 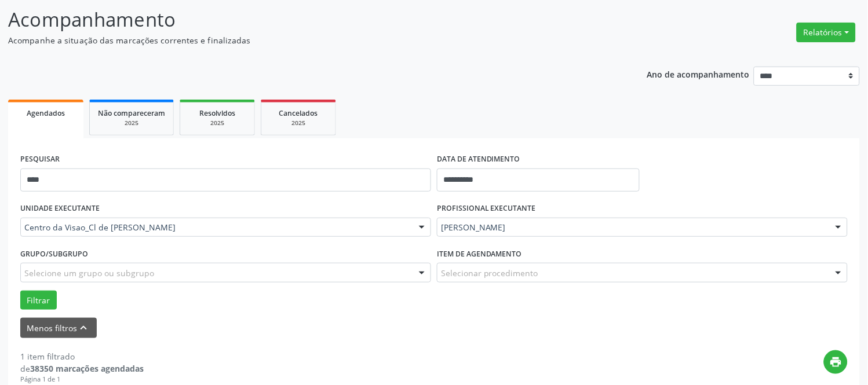 I want to click on i: keyboard_arrow_up, so click(x=84, y=327).